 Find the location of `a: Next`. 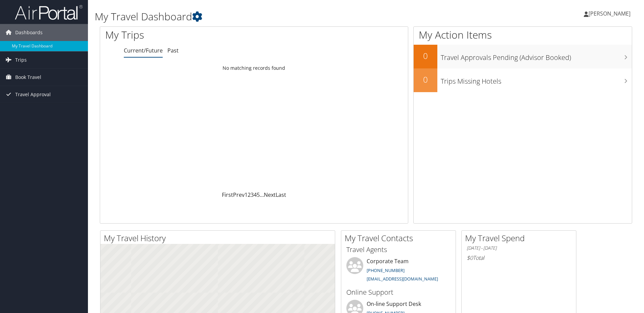

a: Next is located at coordinates (269, 195).